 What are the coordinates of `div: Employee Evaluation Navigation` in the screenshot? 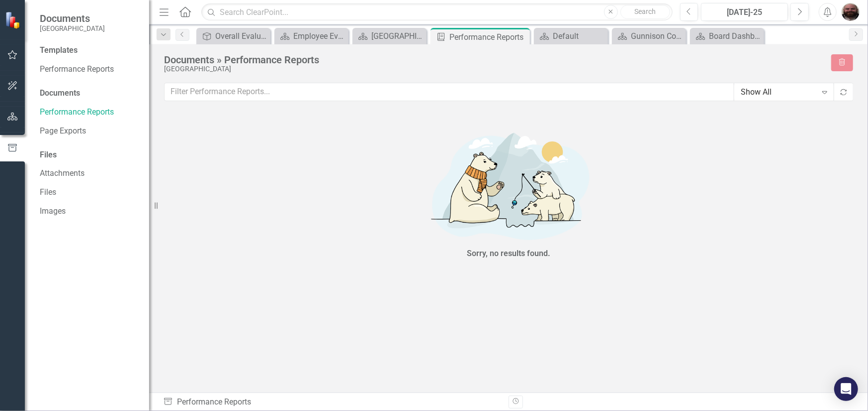 It's located at (319, 36).